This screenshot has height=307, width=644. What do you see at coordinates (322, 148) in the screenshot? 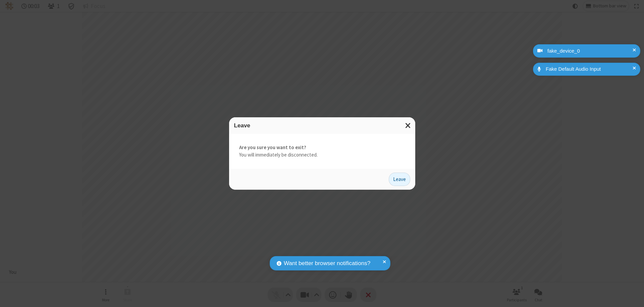
I see `strong: Are you sure you want to exit?` at bounding box center [322, 148].